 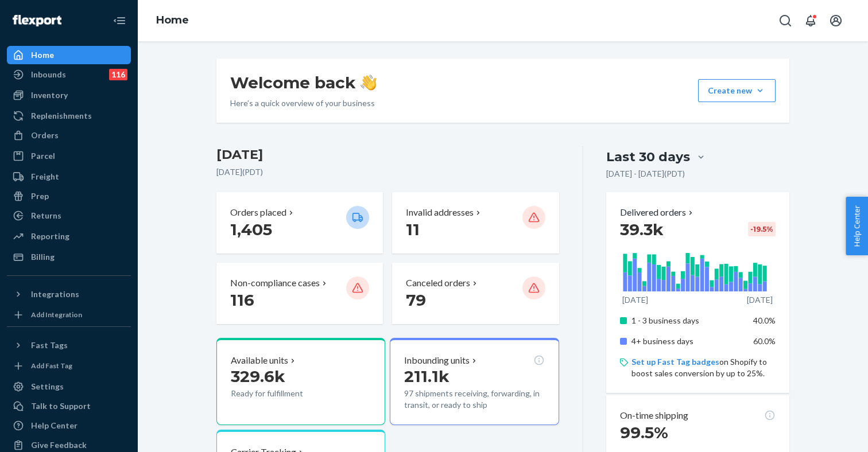 What do you see at coordinates (764, 321) in the screenshot?
I see `span: 40.0%` at bounding box center [764, 321].